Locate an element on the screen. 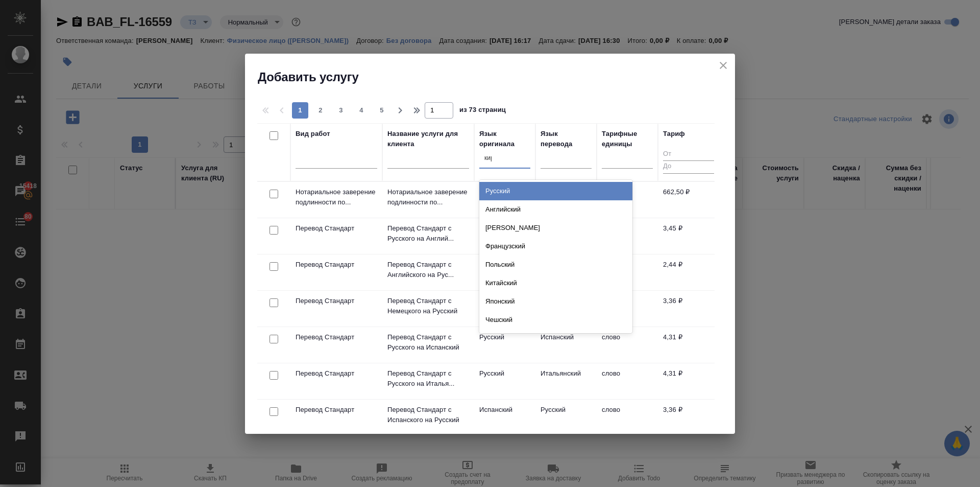  div: Польский is located at coordinates (556, 265).